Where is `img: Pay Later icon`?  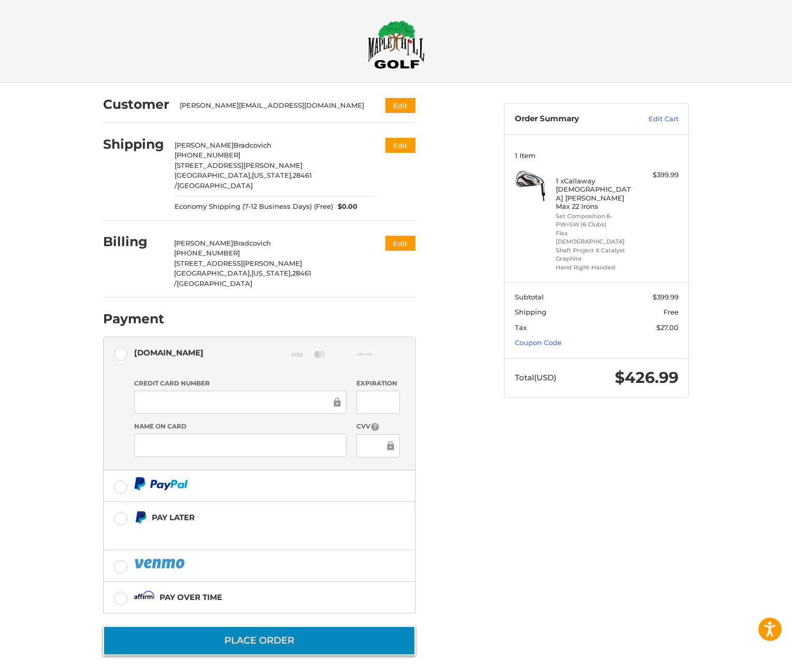 img: Pay Later icon is located at coordinates (140, 517).